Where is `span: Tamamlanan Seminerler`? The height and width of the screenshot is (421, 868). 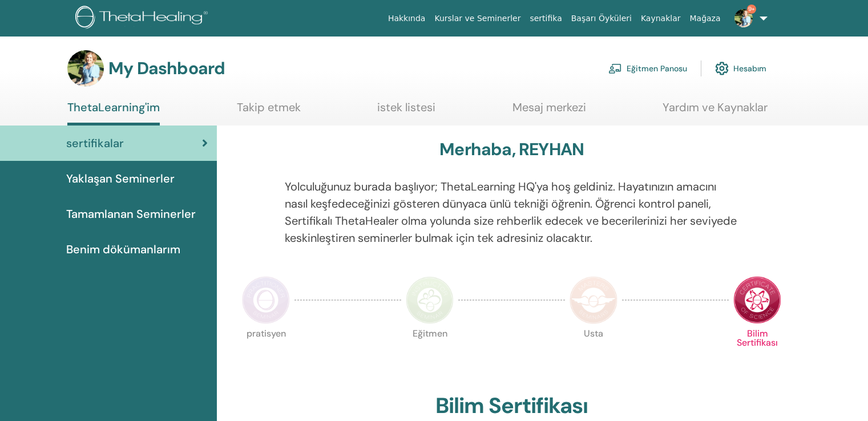 span: Tamamlanan Seminerler is located at coordinates (131, 214).